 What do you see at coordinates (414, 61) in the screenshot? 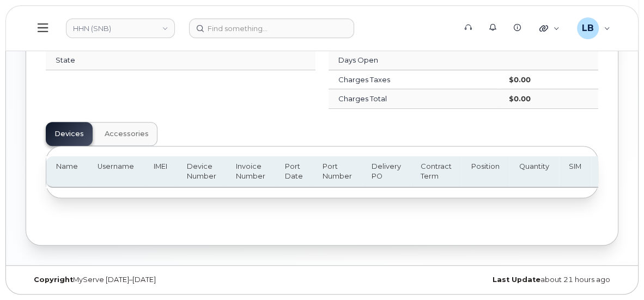
I see `td: Days Open` at bounding box center [414, 61].